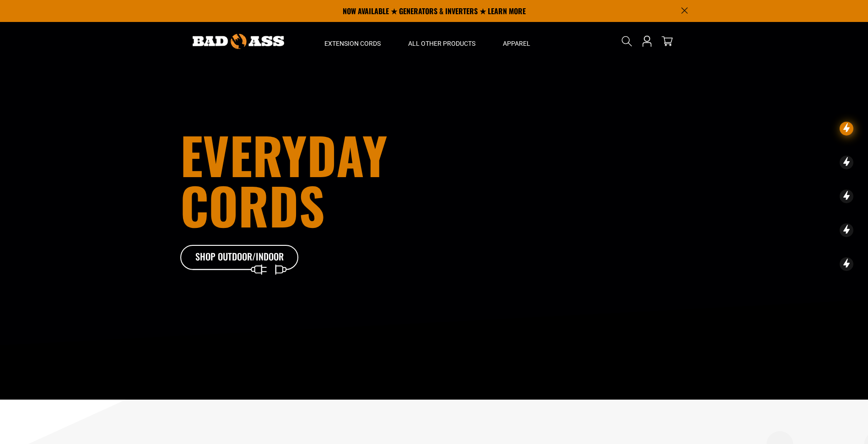 This screenshot has height=444, width=868. I want to click on span: All Other Products, so click(441, 43).